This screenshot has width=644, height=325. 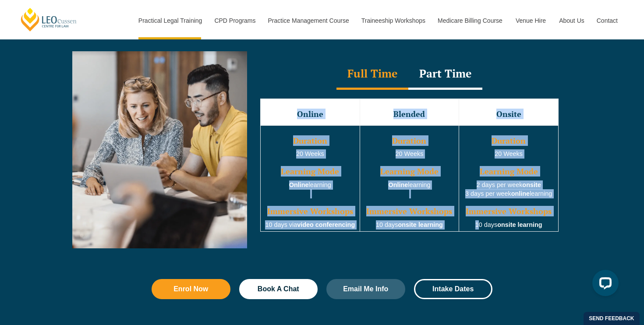 What do you see at coordinates (191, 289) in the screenshot?
I see `a: Enrol Now` at bounding box center [191, 289].